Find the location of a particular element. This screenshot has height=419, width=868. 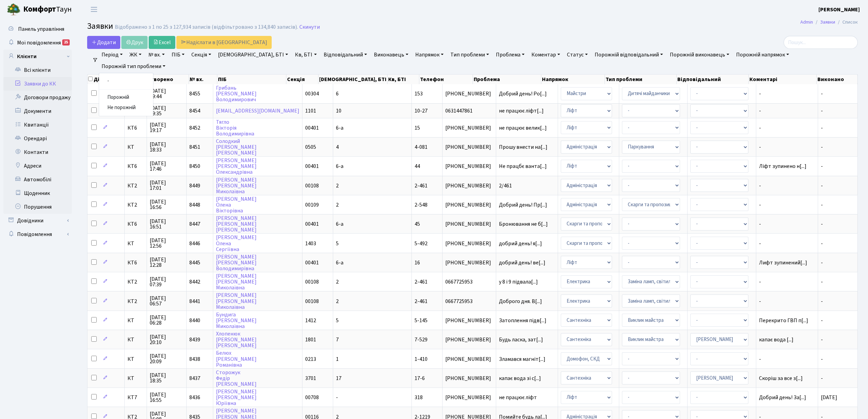

span: 00304 is located at coordinates (312, 94).